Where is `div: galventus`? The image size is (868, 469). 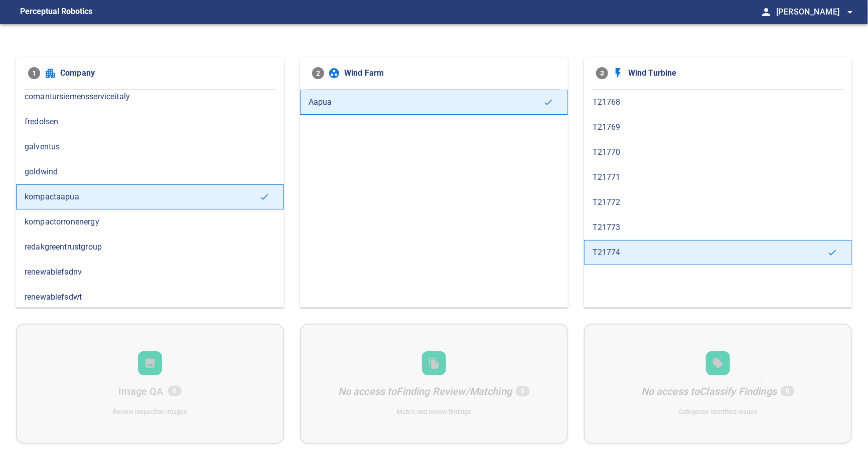
div: galventus is located at coordinates (150, 147).